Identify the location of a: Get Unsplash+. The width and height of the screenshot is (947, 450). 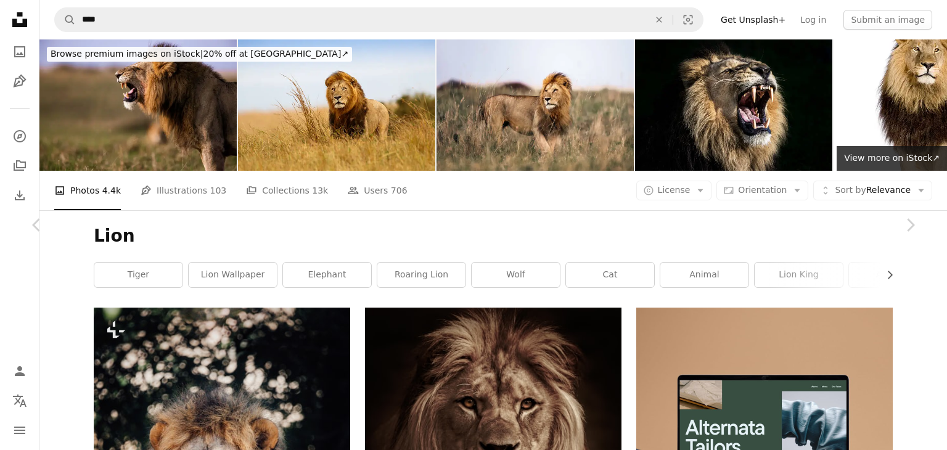
(753, 20).